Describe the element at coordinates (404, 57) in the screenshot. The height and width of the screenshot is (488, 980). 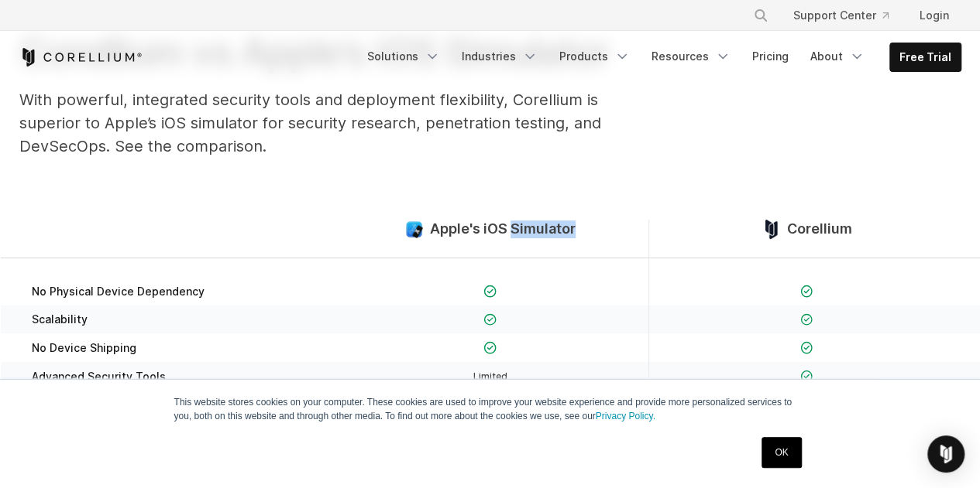
I see `a: Solutions` at that location.